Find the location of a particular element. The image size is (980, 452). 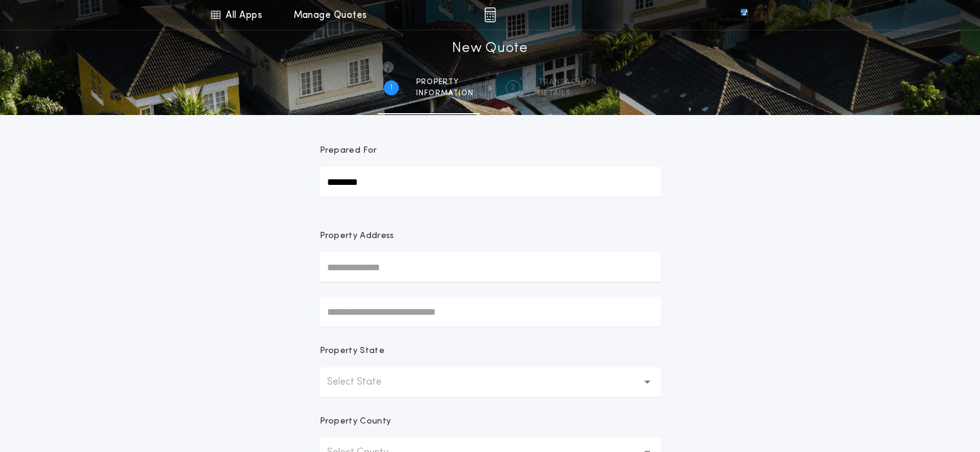

h1: New Quote is located at coordinates (490, 49).